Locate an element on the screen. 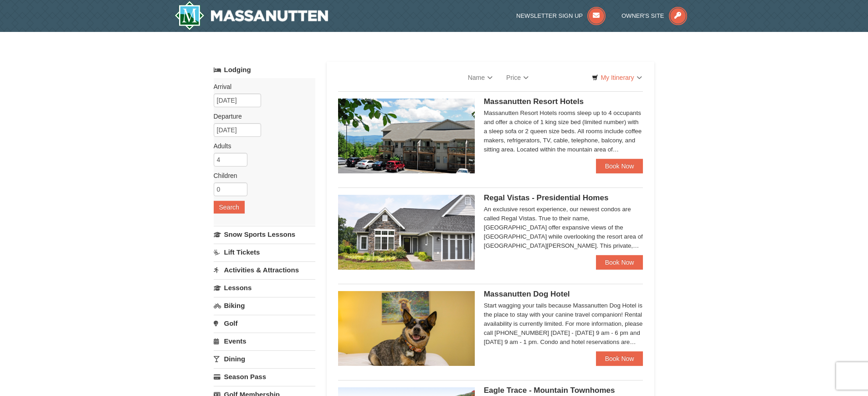  div: Massanutten Resort Hotels rooms sleep up to 4 occupants and offer a choice of 1 king size bed (li... is located at coordinates (563, 131).